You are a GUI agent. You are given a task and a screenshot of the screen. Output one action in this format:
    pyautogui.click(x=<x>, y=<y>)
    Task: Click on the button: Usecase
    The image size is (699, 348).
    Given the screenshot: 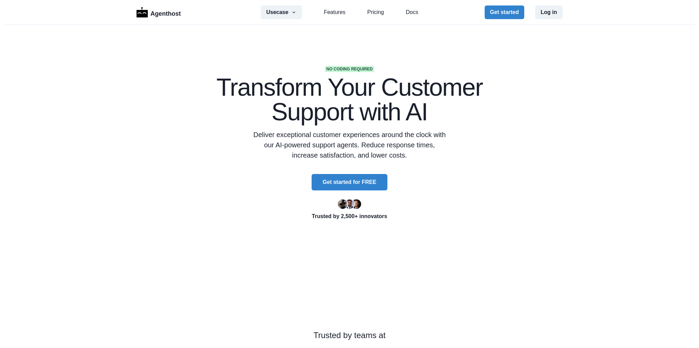 What is the action you would take?
    pyautogui.click(x=281, y=12)
    